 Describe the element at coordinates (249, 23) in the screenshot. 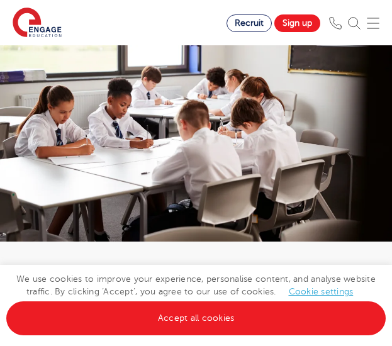

I see `span: Recruit` at that location.